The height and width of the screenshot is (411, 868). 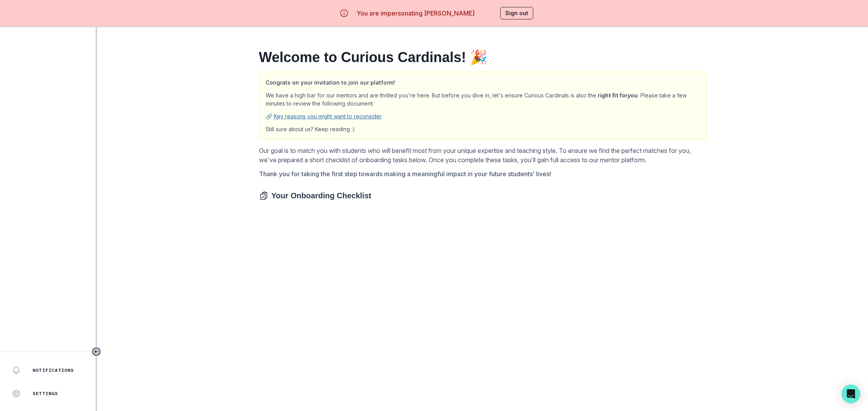 What do you see at coordinates (483, 156) in the screenshot?
I see `p: Our goal is to match you with students who will benefit most from your unique expertise and teach...` at bounding box center [483, 156].